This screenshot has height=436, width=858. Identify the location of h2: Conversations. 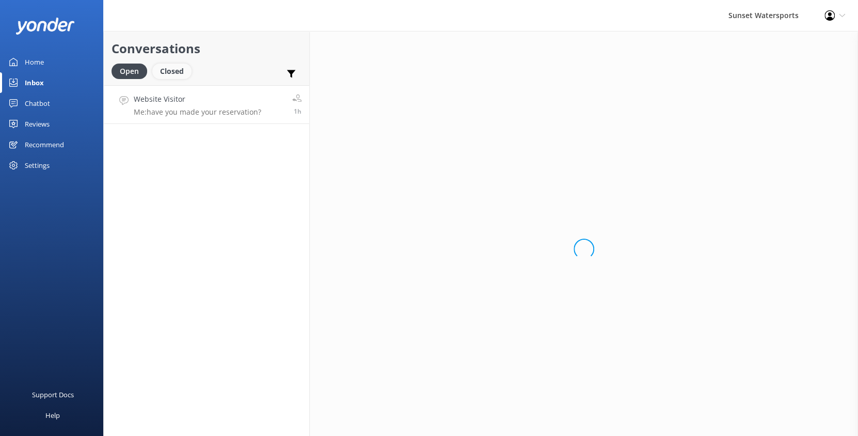
(206, 49).